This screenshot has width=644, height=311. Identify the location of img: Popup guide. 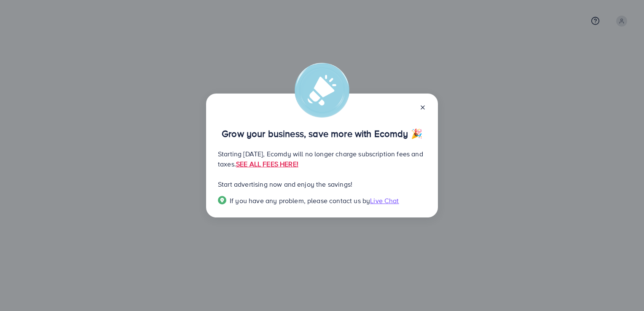
(222, 200).